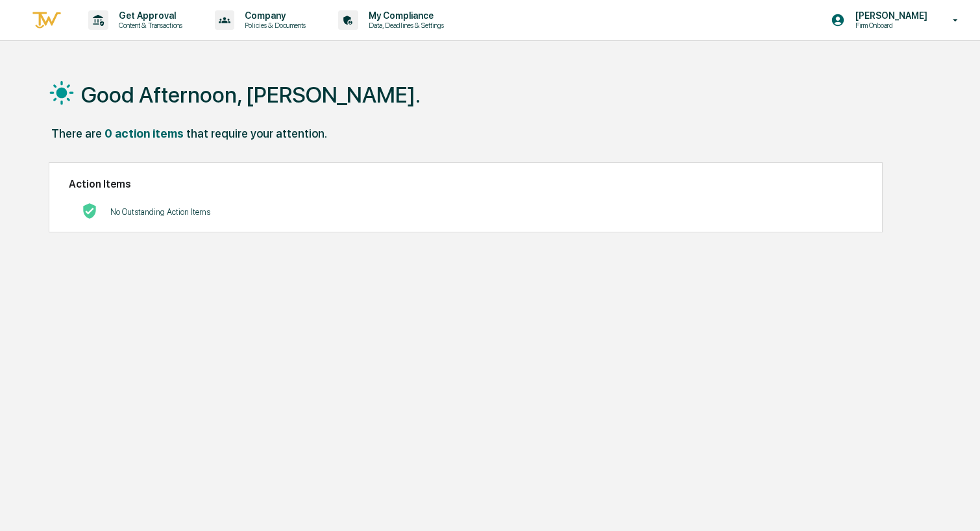  I want to click on p: Get Approval, so click(149, 16).